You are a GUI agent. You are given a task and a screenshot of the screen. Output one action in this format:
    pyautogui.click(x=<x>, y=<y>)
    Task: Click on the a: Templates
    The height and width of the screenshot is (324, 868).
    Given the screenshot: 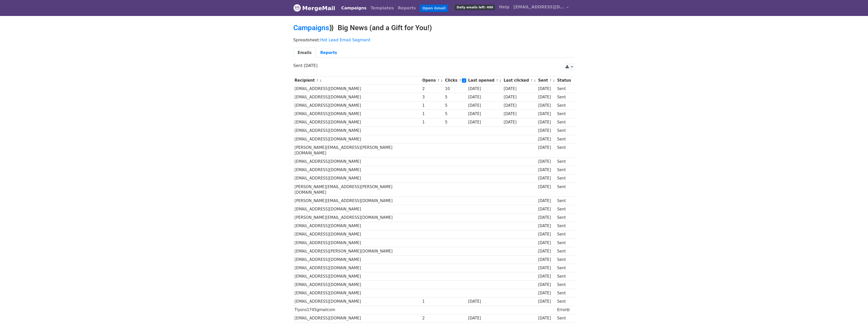 What is the action you would take?
    pyautogui.click(x=382, y=8)
    